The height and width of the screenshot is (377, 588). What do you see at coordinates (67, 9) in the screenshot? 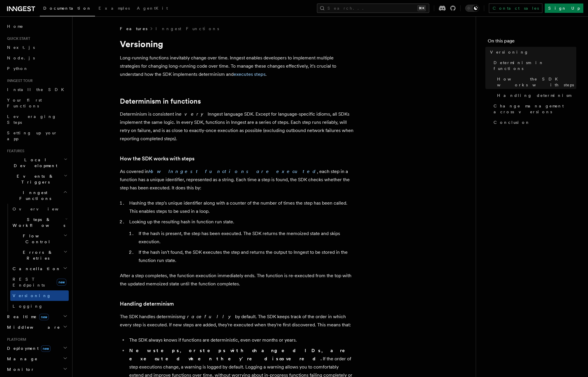
I see `a: Documentation` at bounding box center [67, 9].